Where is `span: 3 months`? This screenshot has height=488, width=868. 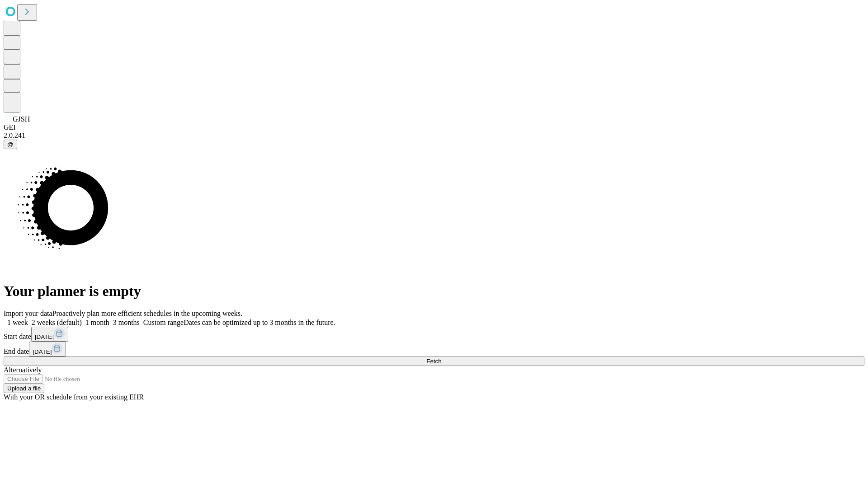
span: 3 months is located at coordinates (126, 322).